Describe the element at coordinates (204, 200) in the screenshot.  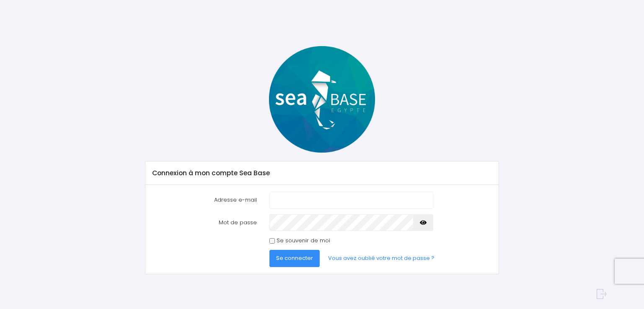
I see `label: Adresse e-mail` at that location.